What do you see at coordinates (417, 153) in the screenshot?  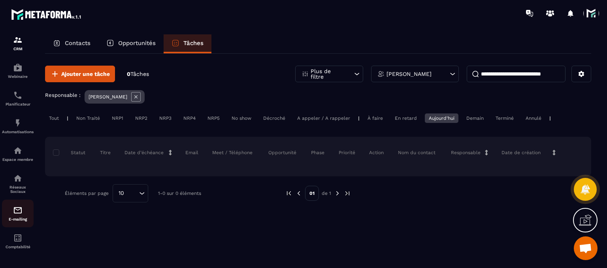 I see `p: Nom du contact` at bounding box center [417, 153].